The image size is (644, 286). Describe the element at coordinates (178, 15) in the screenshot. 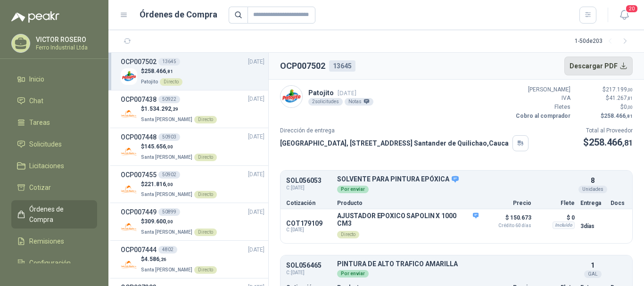

I see `h1: Órdenes de Compra` at that location.